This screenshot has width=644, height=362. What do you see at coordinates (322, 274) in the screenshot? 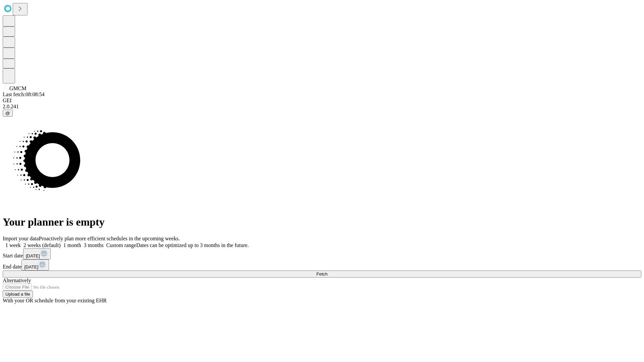
I see `span: Fetch` at bounding box center [322, 274].